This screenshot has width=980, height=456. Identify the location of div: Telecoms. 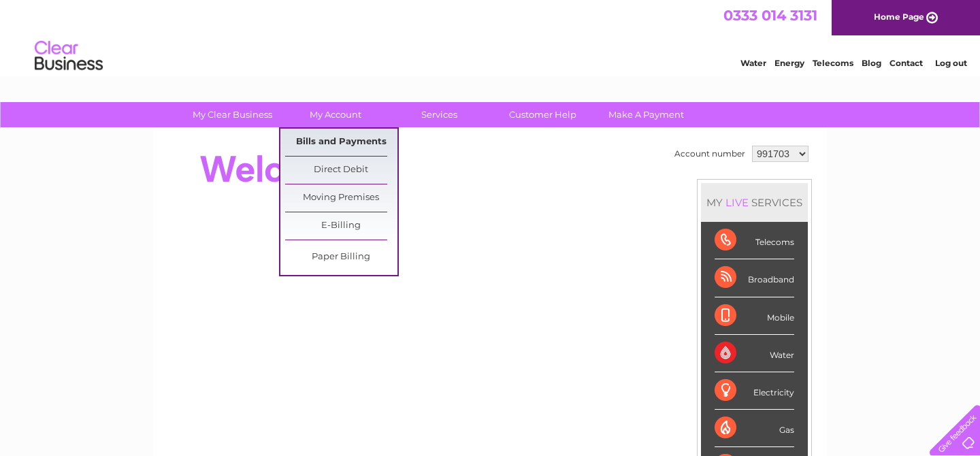
(754, 240).